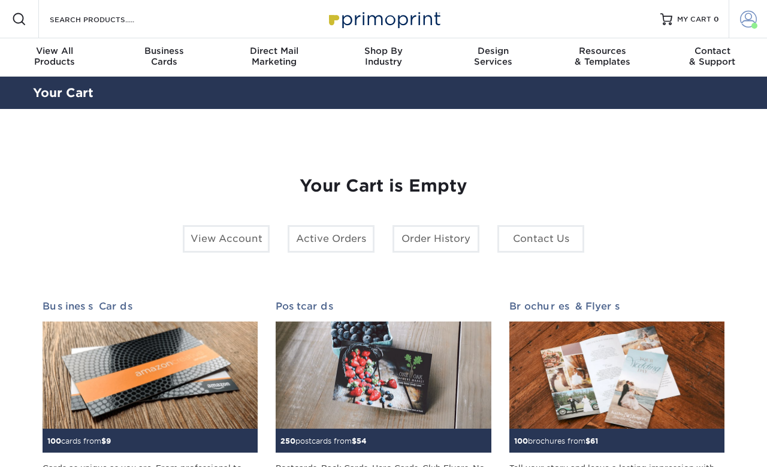 This screenshot has width=767, height=467. Describe the element at coordinates (712, 51) in the screenshot. I see `span: Contact` at that location.